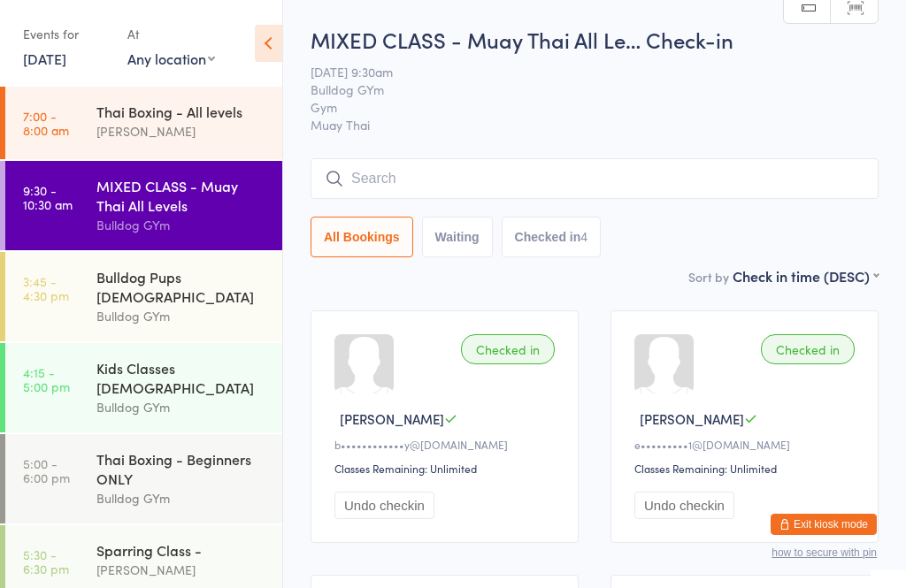 Image resolution: width=906 pixels, height=588 pixels. What do you see at coordinates (46, 379) in the screenshot?
I see `time: 4:15 - 5:00 pm` at bounding box center [46, 379].